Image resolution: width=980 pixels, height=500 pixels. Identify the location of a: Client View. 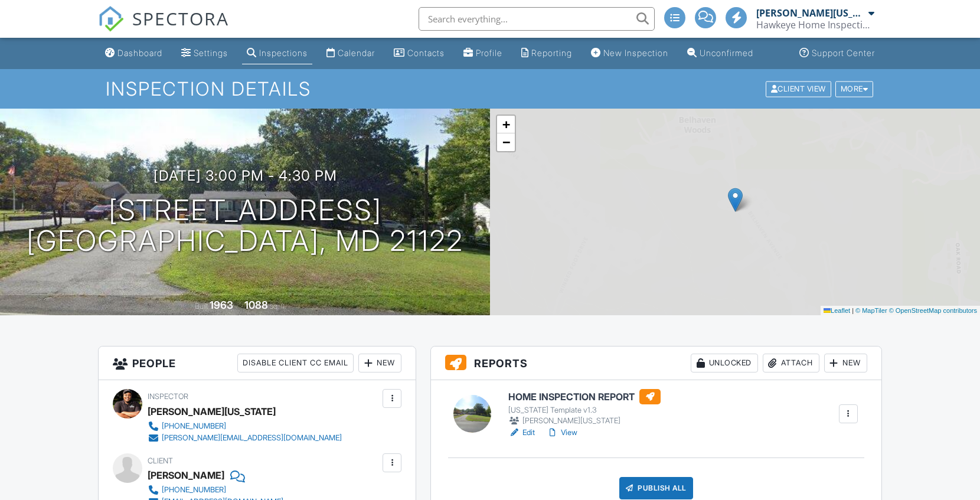
(800, 88).